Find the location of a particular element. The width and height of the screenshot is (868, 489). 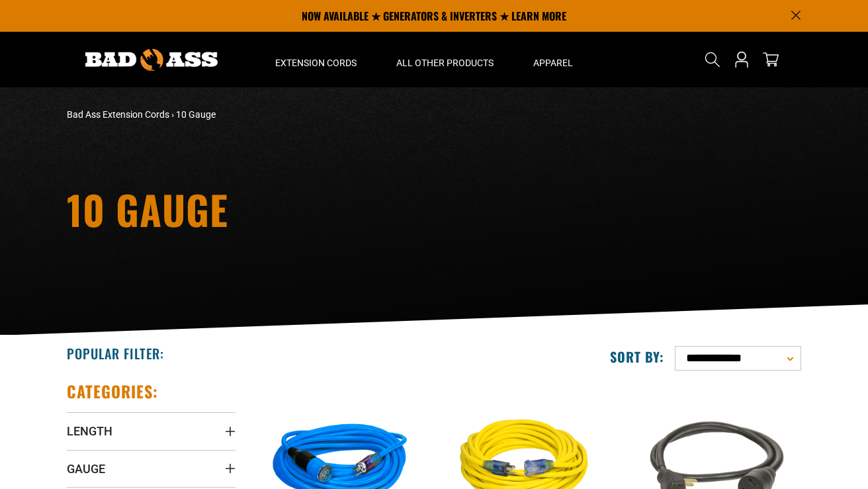

summary: Apparel is located at coordinates (553, 60).